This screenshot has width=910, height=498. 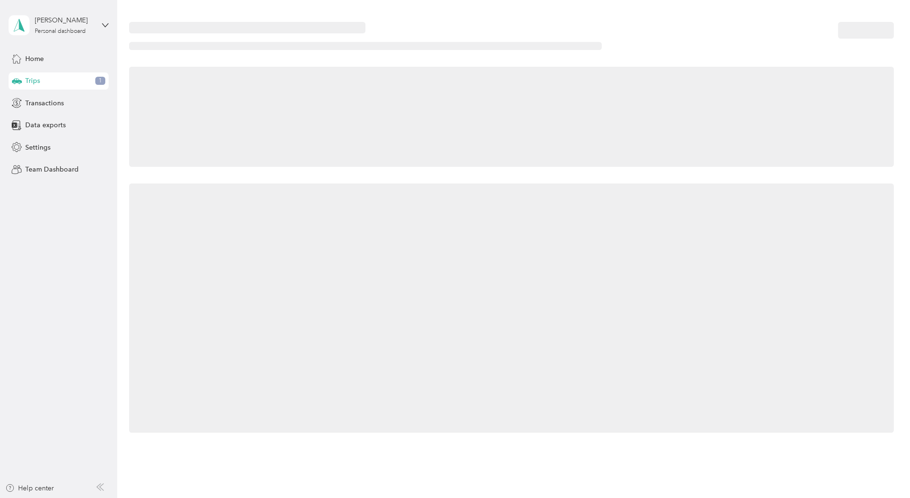 What do you see at coordinates (34, 59) in the screenshot?
I see `span: Home` at bounding box center [34, 59].